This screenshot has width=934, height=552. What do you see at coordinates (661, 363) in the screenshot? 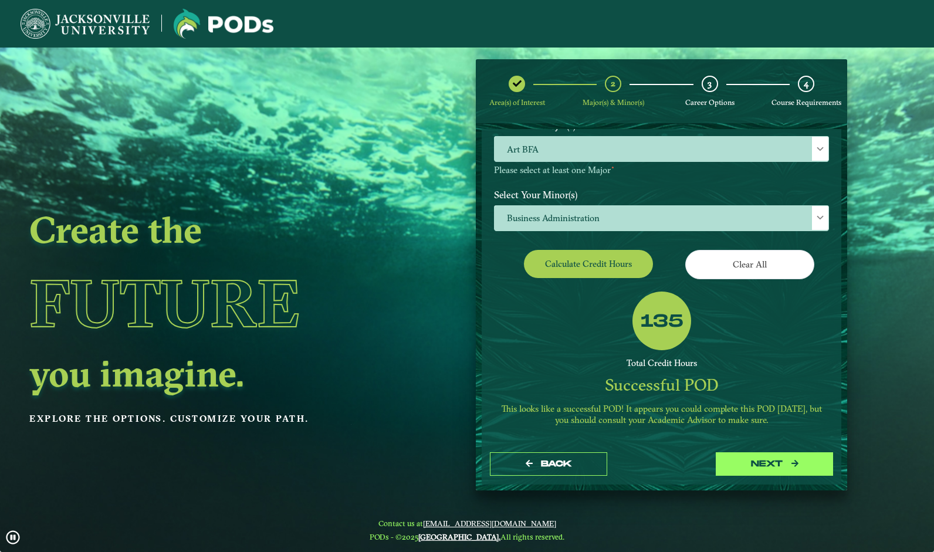
I see `div: Total Credit Hours` at bounding box center [661, 363].